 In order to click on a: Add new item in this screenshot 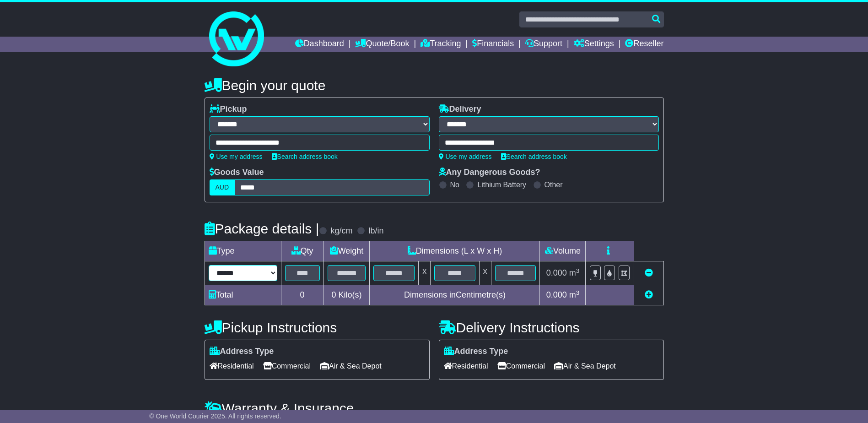, I will do `click(649, 294)`.